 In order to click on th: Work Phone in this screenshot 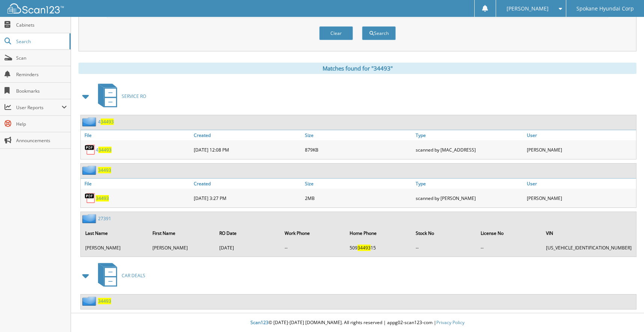, I will do `click(313, 233)`.